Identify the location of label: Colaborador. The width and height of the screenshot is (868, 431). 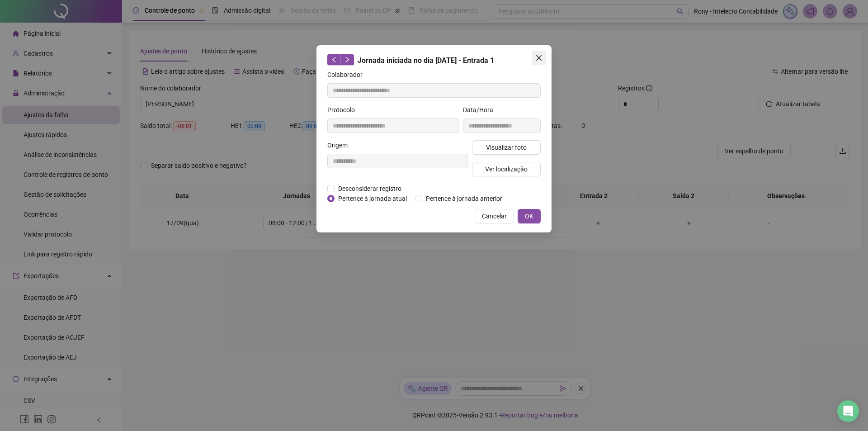
(348, 75).